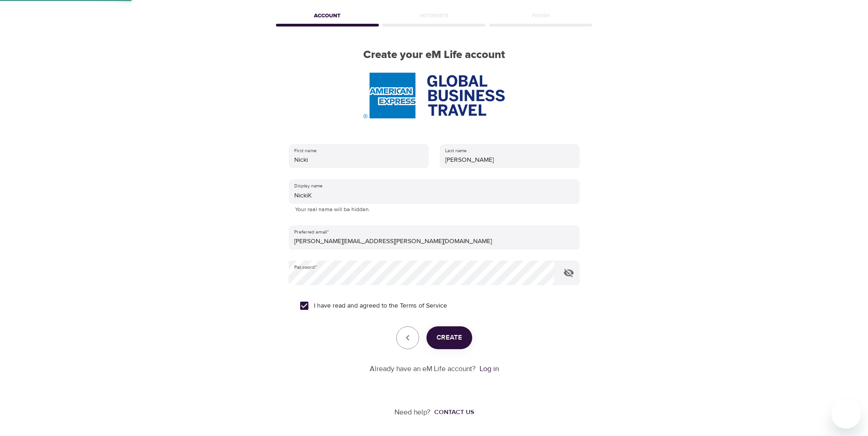  I want to click on p: Already have an eM Life account?, so click(422, 369).